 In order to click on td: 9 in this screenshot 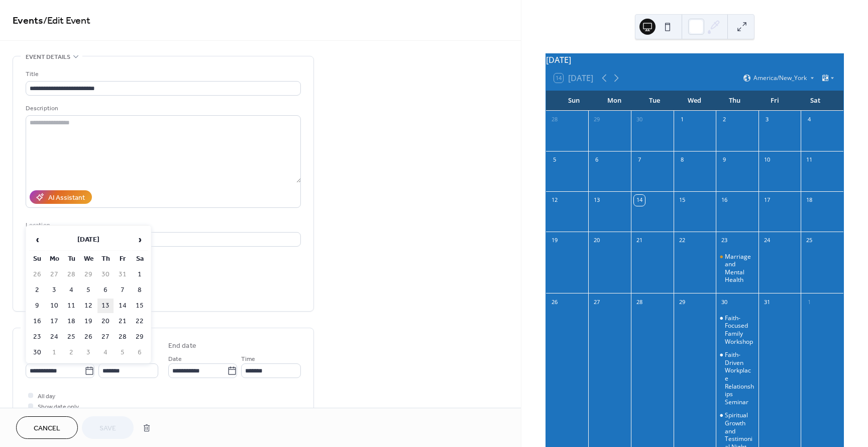, I will do `click(37, 305)`.